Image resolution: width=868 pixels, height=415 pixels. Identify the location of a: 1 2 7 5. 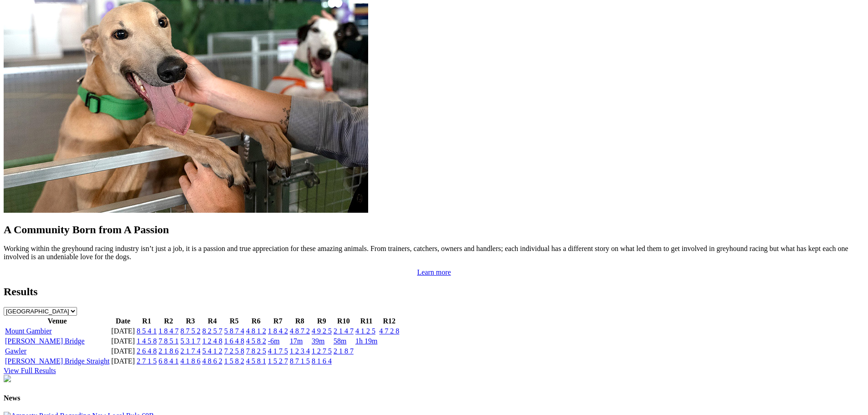
(322, 351).